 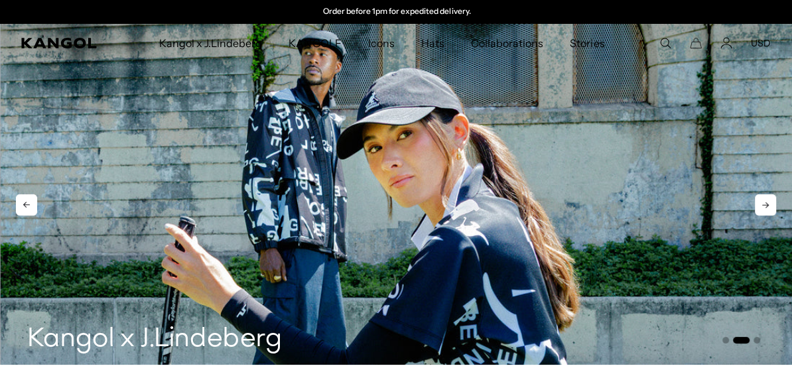 I want to click on button: Go to slide 3, so click(x=756, y=340).